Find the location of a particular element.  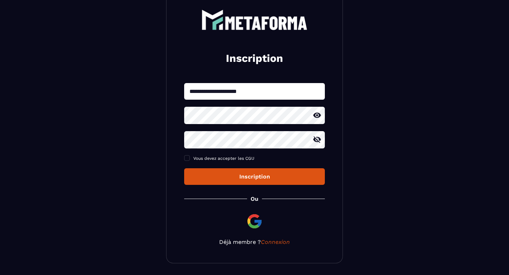

img: google is located at coordinates (255, 221).